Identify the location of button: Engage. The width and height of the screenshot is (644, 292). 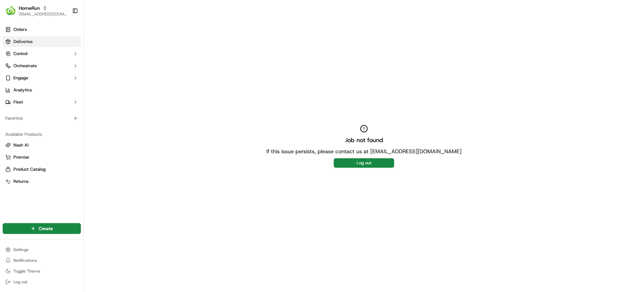
(41, 78).